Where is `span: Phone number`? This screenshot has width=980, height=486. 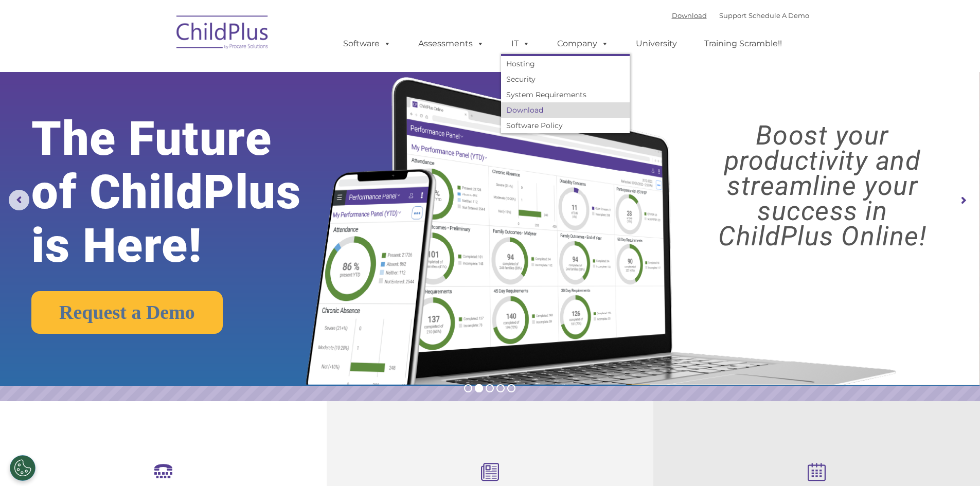 span: Phone number is located at coordinates (165, 114).